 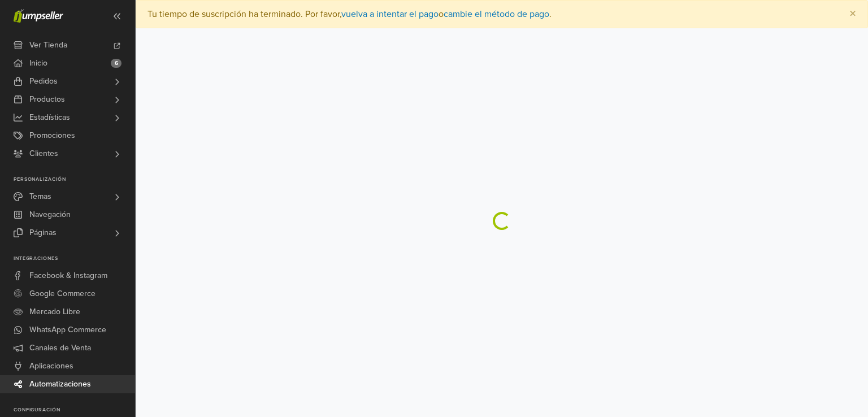 I want to click on span: Productos, so click(x=47, y=100).